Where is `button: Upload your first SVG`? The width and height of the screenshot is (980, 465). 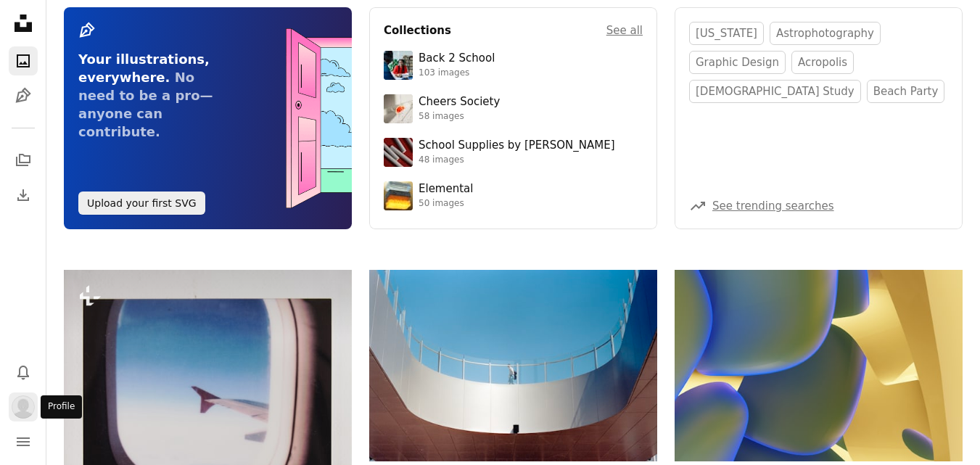 button: Upload your first SVG is located at coordinates (142, 203).